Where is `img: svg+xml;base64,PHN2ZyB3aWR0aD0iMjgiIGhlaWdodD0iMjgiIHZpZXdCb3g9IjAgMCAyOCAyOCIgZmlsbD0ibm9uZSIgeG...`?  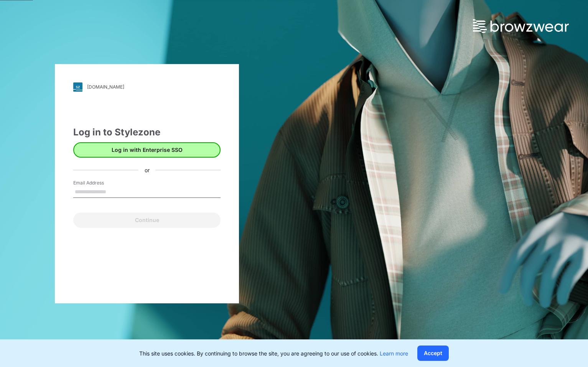 img: svg+xml;base64,PHN2ZyB3aWR0aD0iMjgiIGhlaWdodD0iMjgiIHZpZXdCb3g9IjAgMCAyOCAyOCIgZmlsbD0ibm9uZSIgeG... is located at coordinates (78, 87).